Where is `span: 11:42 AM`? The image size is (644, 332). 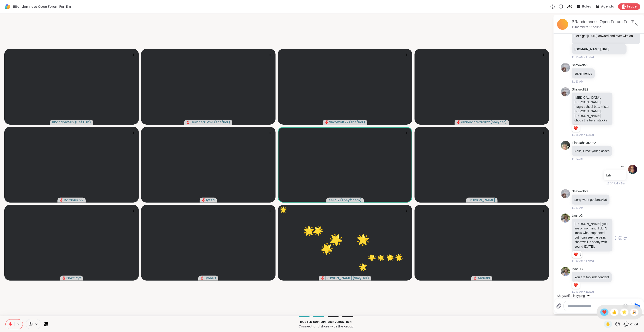
span: 11:42 AM is located at coordinates (577, 261).